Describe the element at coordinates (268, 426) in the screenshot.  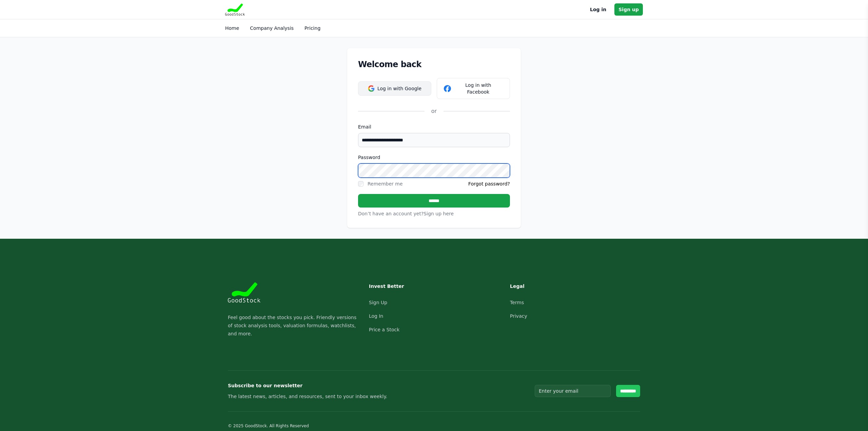
I see `p: © 2025 GoodStock. All Rights Reserved` at that location.